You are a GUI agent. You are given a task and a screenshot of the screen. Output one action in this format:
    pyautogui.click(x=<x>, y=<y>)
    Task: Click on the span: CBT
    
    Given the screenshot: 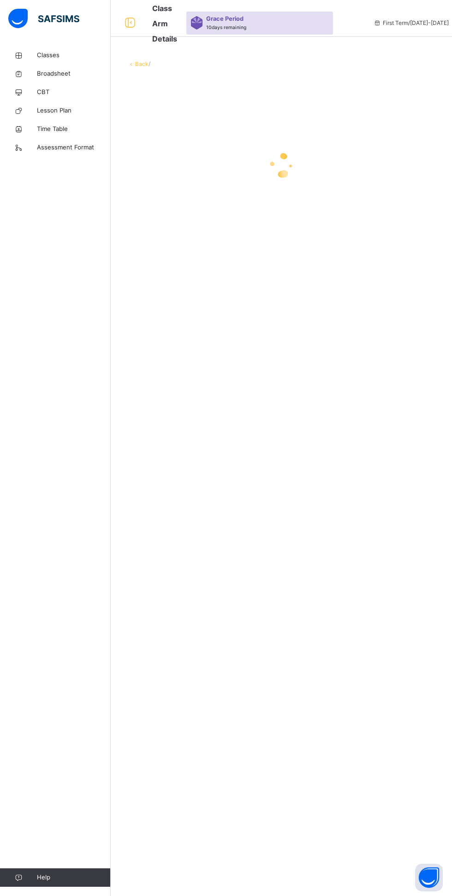 What is the action you would take?
    pyautogui.click(x=74, y=92)
    